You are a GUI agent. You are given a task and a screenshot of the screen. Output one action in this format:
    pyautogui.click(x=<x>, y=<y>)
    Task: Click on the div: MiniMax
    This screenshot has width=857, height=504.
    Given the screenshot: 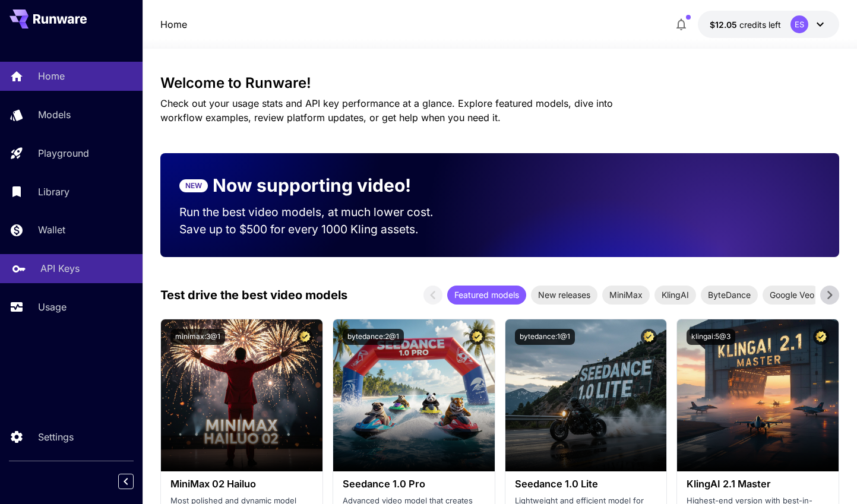 What is the action you would take?
    pyautogui.click(x=626, y=295)
    